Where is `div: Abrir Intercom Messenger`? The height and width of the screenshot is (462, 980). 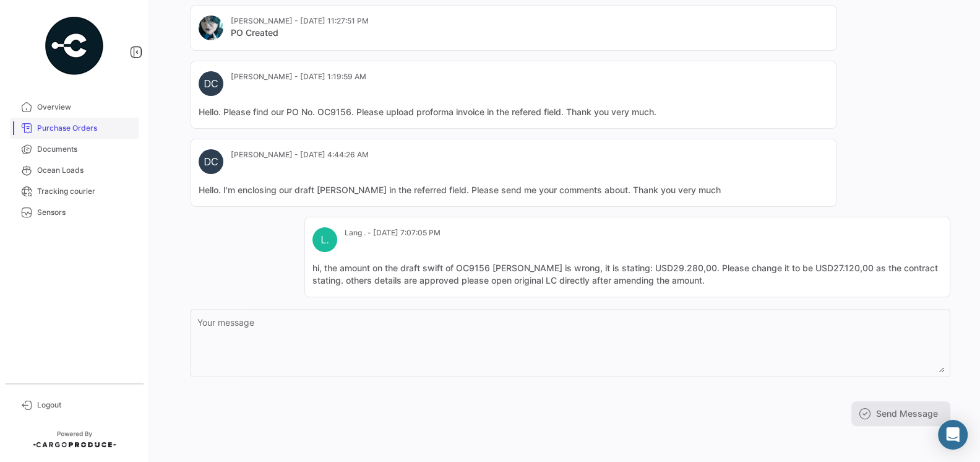 div: Abrir Intercom Messenger is located at coordinates (953, 434).